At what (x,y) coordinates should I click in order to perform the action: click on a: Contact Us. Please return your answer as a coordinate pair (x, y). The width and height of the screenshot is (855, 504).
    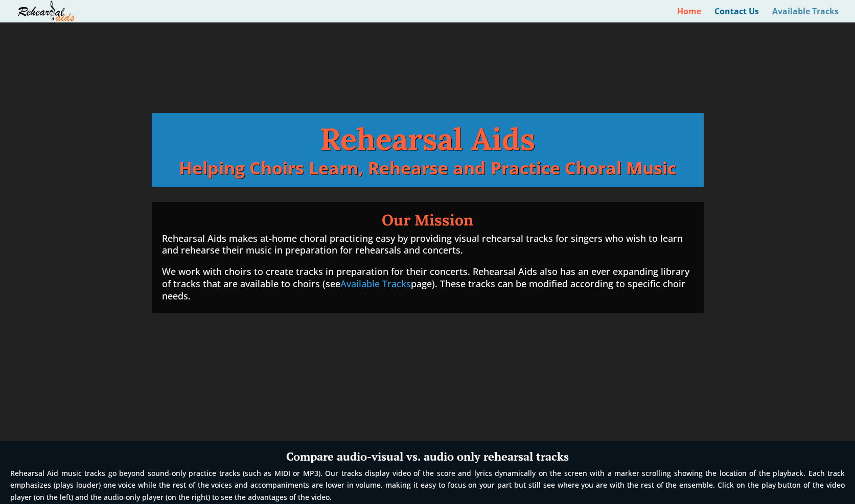
    Looking at the image, I should click on (736, 15).